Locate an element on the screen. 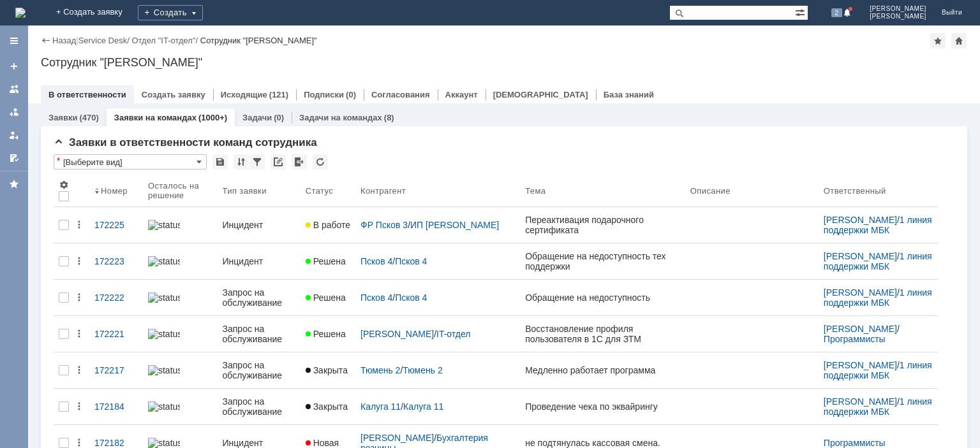 The height and width of the screenshot is (448, 980). a: Отдел "IT-отдел" is located at coordinates (163, 40).